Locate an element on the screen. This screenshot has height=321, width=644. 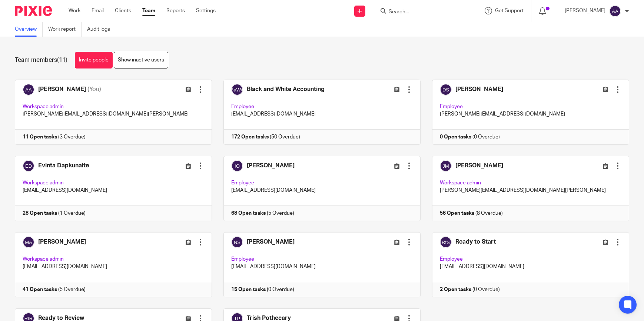
img: Pixie is located at coordinates (33, 11).